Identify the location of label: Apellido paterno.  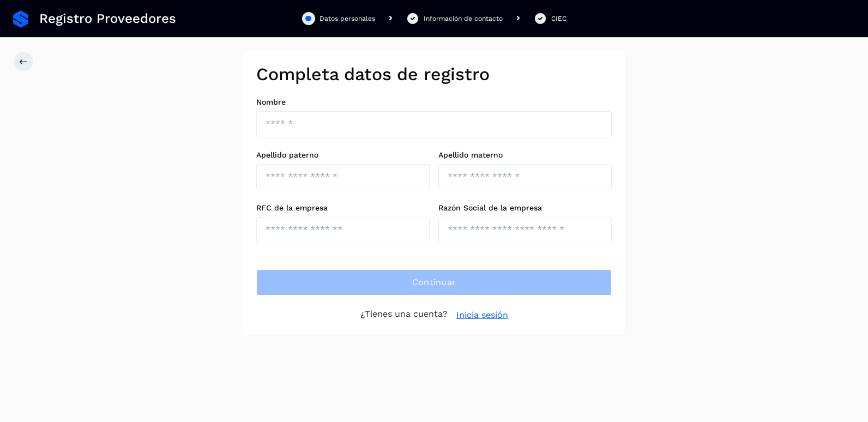
(343, 155).